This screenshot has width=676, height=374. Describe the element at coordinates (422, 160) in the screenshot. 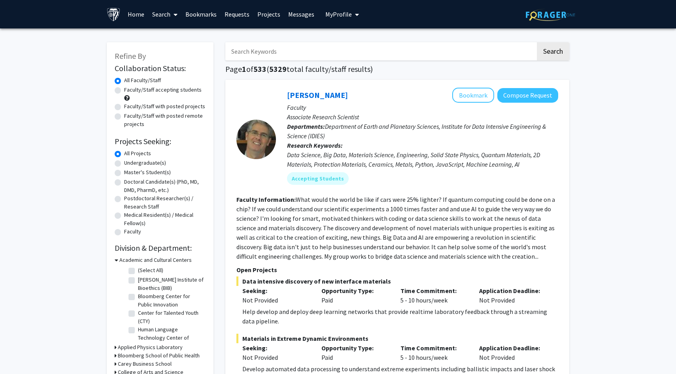

I see `div: Data Science, Big Data, Materials Science, Engineering, Solid State Physics, Quantum Materials, 2...` at that location.